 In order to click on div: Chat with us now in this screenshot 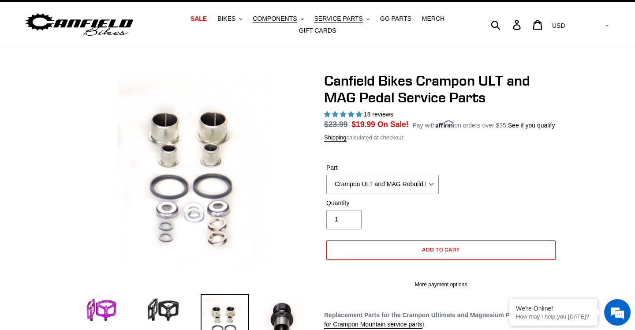, I will do `click(110, 55)`.